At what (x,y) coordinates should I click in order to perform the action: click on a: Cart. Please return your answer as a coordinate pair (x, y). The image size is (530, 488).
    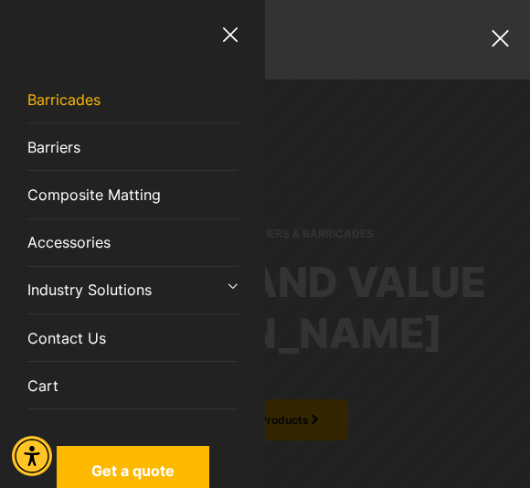
    Looking at the image, I should click on (132, 386).